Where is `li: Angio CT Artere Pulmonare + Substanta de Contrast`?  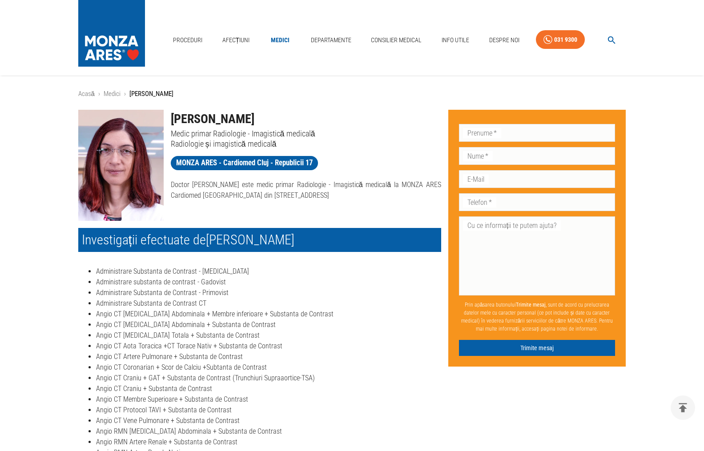
li: Angio CT Artere Pulmonare + Substanta de Contrast is located at coordinates (269, 357).